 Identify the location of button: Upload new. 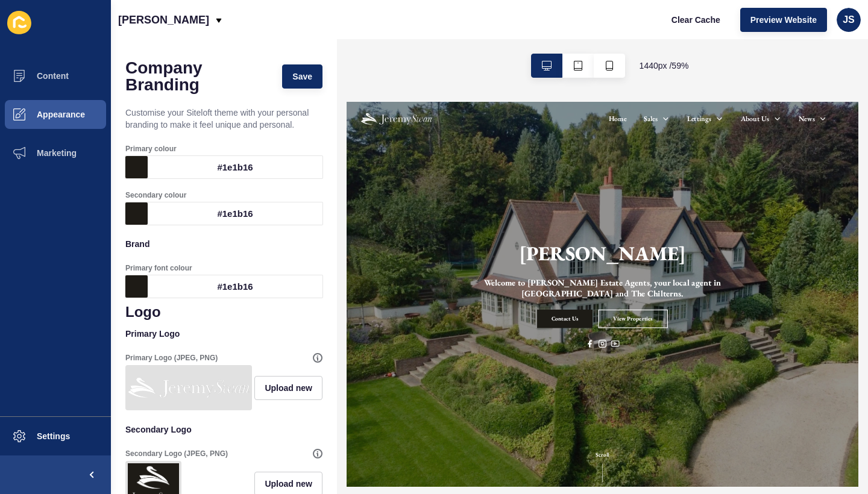
(288, 388).